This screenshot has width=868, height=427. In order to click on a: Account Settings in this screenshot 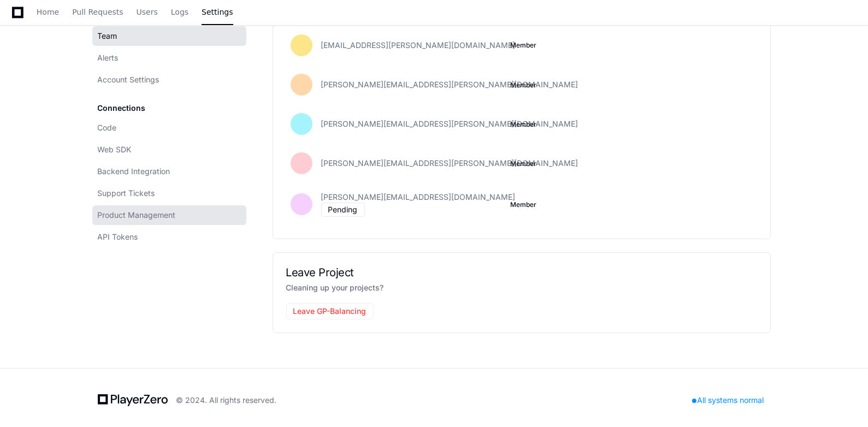, I will do `click(169, 80)`.